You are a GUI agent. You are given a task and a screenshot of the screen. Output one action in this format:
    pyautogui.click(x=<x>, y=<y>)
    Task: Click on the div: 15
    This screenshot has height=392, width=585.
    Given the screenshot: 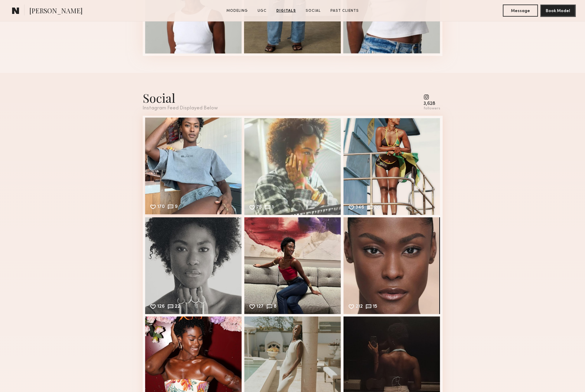 What is the action you would take?
    pyautogui.click(x=375, y=307)
    